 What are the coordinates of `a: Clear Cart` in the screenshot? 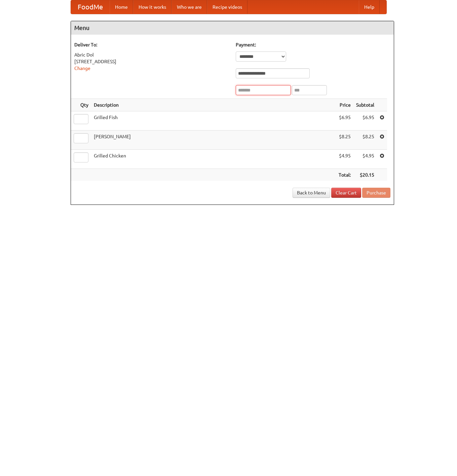 It's located at (346, 193).